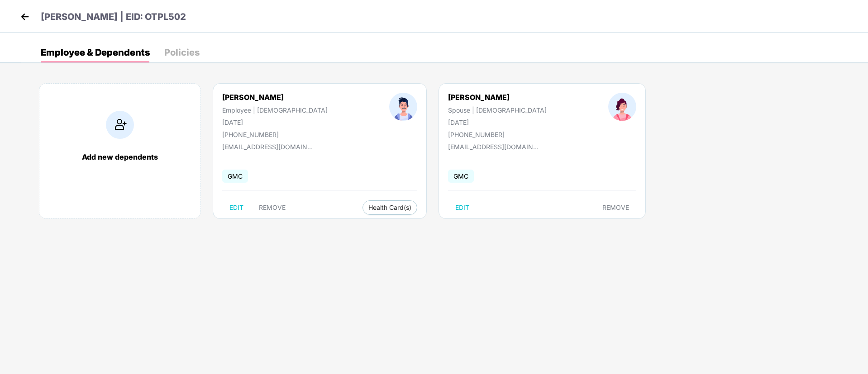  What do you see at coordinates (390, 208) in the screenshot?
I see `button: Health Card(s)` at bounding box center [390, 208].